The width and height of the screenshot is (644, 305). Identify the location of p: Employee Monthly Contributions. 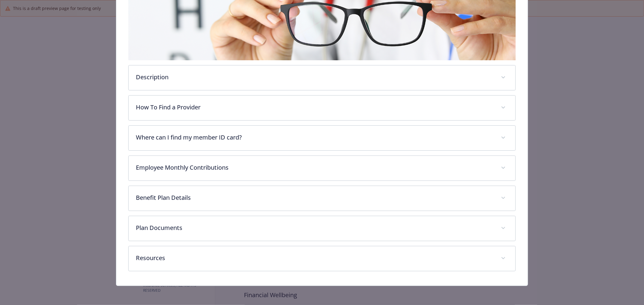
(315, 168).